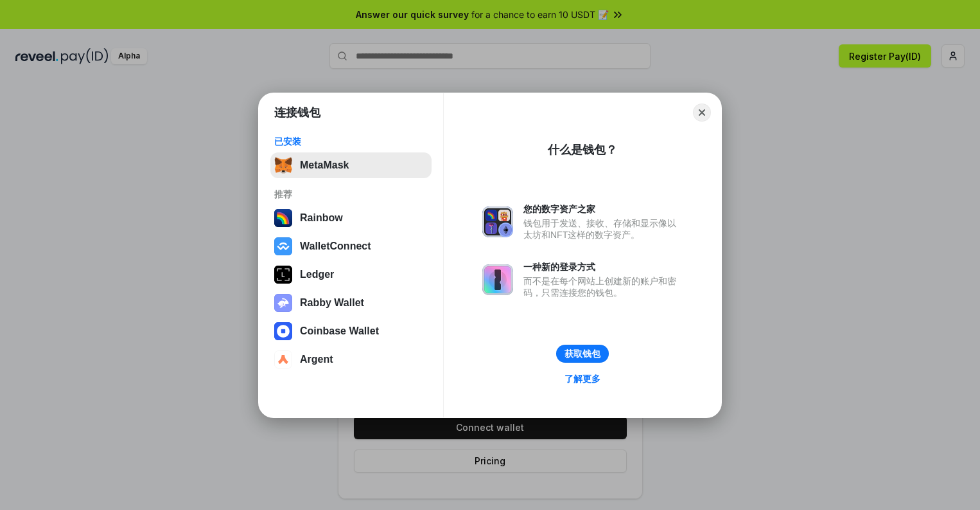  I want to click on button: Close, so click(702, 112).